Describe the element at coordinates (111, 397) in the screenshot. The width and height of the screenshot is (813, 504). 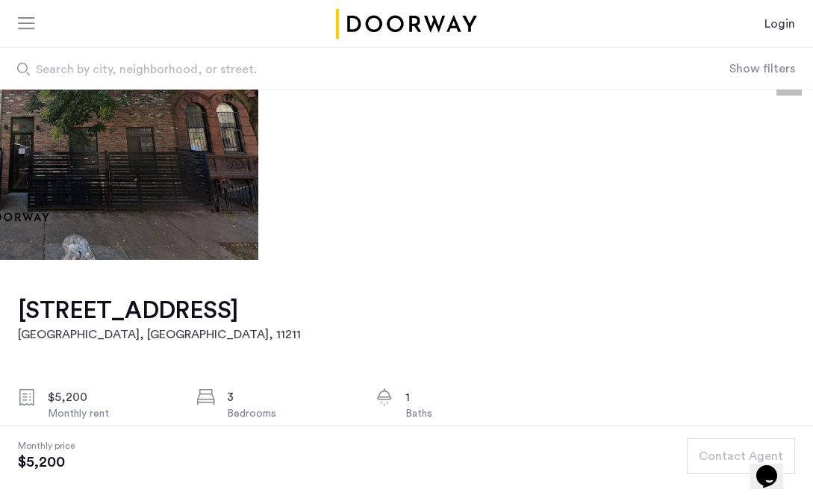
I see `div: $5,200` at that location.